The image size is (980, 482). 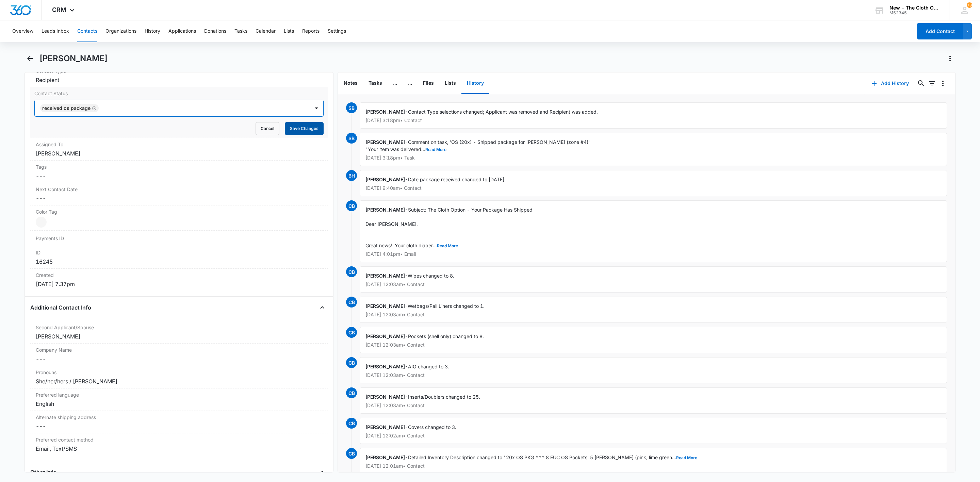 I want to click on button: Calendar, so click(x=266, y=31).